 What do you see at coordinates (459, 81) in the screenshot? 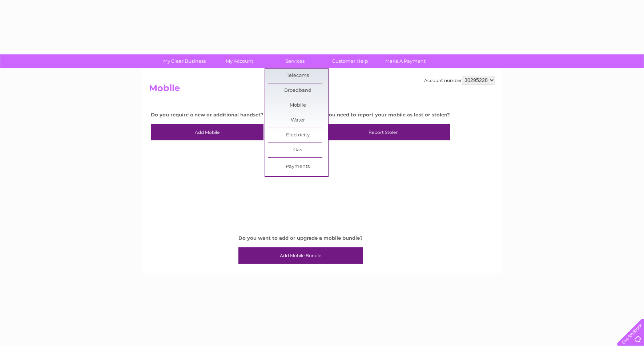
I see `div: Account number` at bounding box center [459, 81].